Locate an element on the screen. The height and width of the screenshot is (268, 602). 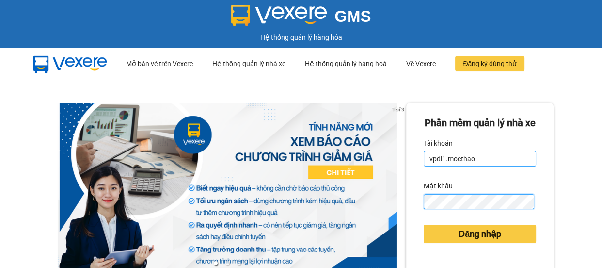
img: mbUUG5Q.png is located at coordinates (70, 63).